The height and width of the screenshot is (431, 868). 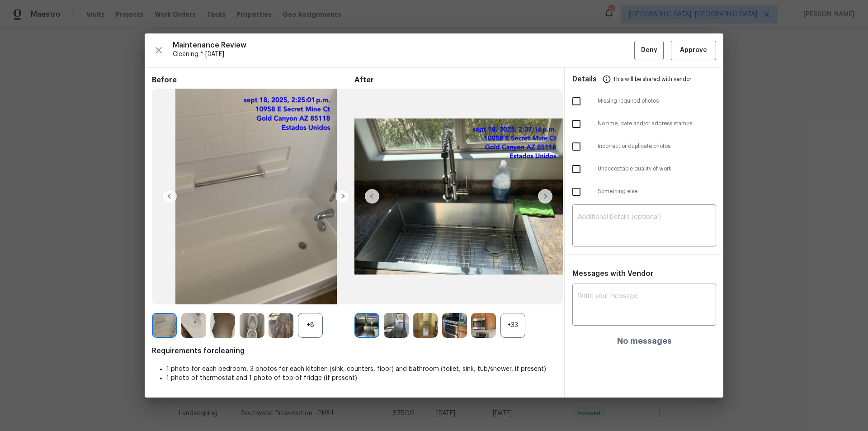 What do you see at coordinates (355, 351) in the screenshot?
I see `span: Requirements for cleaning` at bounding box center [355, 351].